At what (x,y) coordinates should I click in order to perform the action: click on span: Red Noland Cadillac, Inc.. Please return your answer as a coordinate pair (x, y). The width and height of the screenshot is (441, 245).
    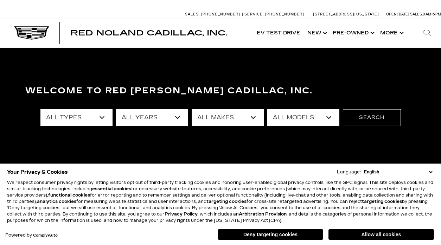
    Looking at the image, I should click on (149, 33).